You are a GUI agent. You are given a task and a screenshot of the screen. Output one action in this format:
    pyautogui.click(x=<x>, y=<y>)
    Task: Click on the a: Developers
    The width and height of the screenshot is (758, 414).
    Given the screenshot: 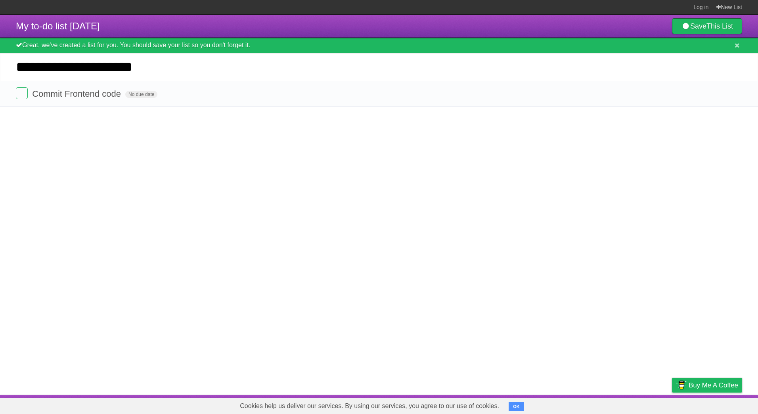 What is the action you would take?
    pyautogui.click(x=609, y=404)
    